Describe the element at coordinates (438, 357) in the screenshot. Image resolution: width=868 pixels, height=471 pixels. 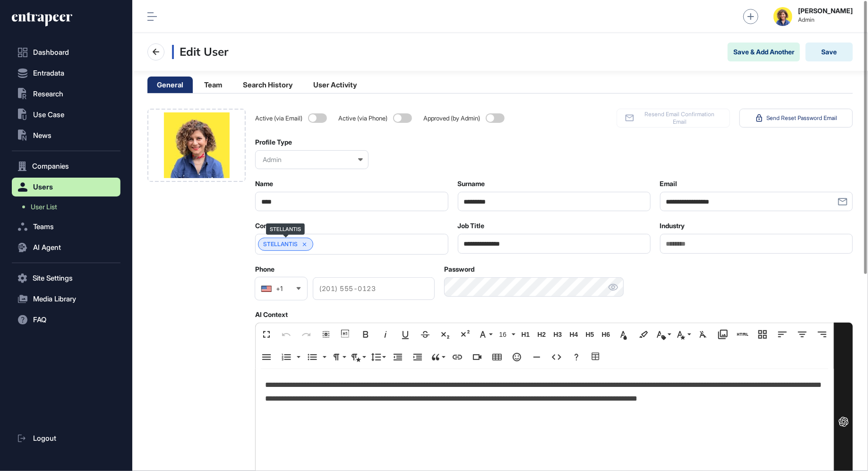
I see `button: Quote` at that location.